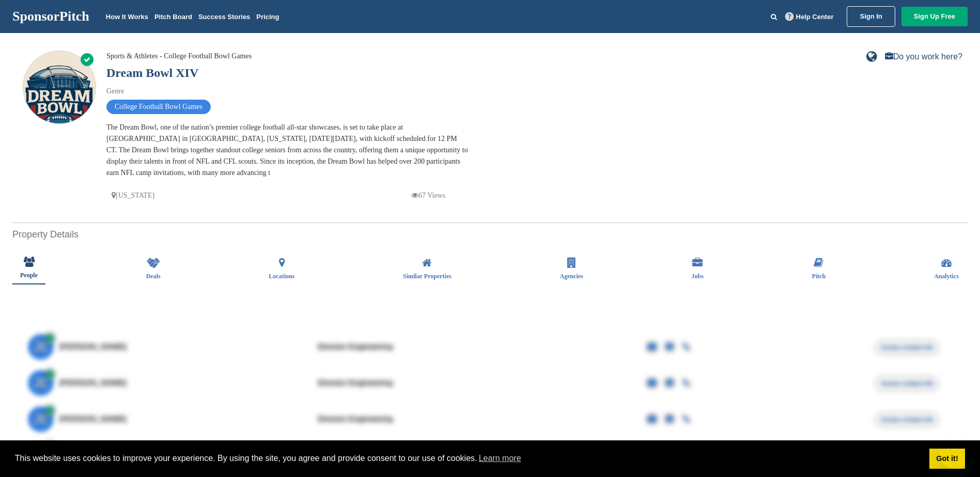 The image size is (980, 477). What do you see at coordinates (946, 276) in the screenshot?
I see `span: Analytics` at bounding box center [946, 276].